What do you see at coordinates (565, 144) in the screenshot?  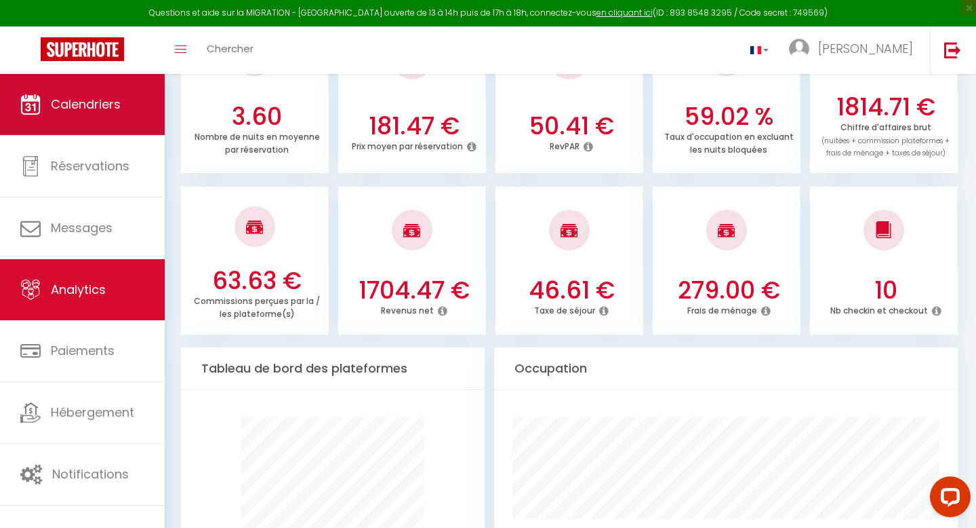 I see `p: RevPAR` at bounding box center [565, 144].